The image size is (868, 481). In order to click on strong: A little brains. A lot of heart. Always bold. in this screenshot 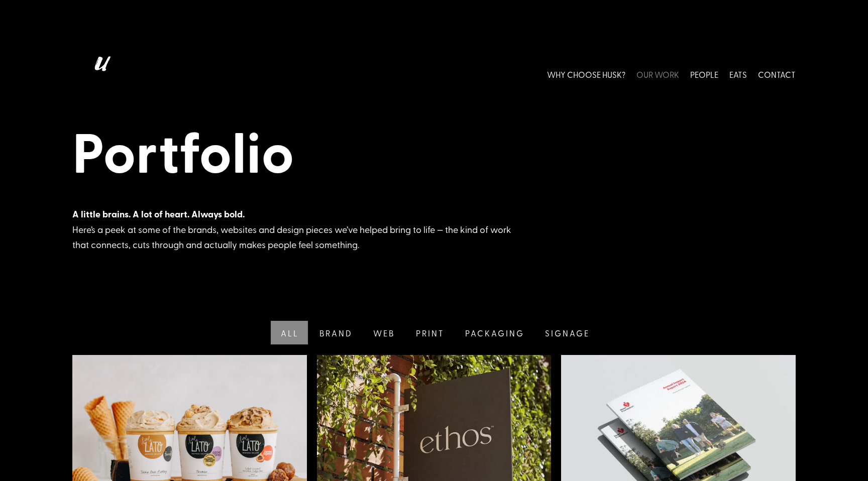, I will do `click(158, 214)`.